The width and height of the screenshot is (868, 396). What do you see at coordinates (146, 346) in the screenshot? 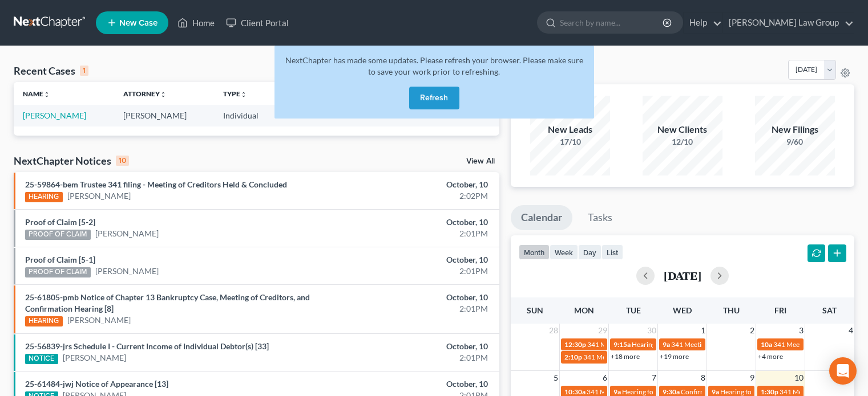
I see `a: 25-56839-jrs Schedule I - Current Income of Individual Debtor(s) [33]` at bounding box center [146, 346].